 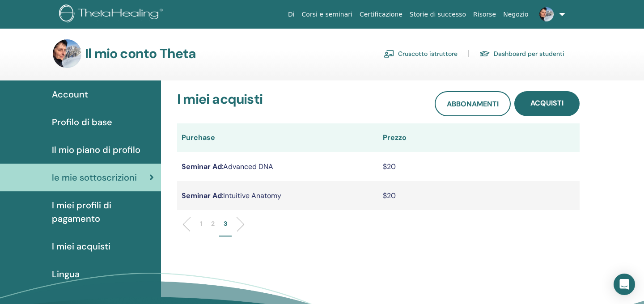 I want to click on a: Abbonamenti, so click(x=472, y=104).